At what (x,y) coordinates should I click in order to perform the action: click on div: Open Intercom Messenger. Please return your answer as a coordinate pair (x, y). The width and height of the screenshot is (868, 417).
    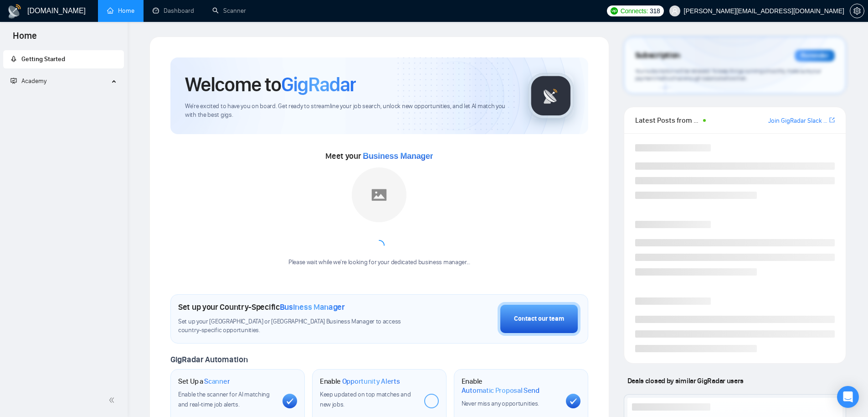
    Looking at the image, I should click on (848, 396).